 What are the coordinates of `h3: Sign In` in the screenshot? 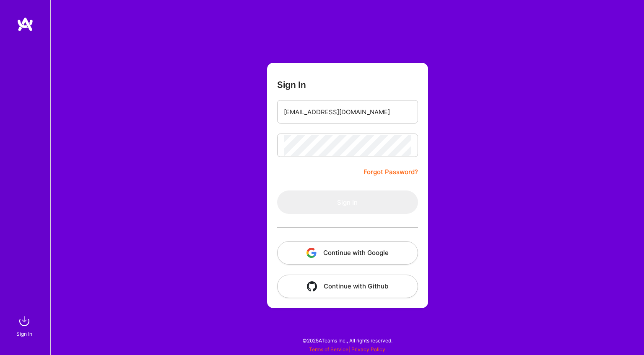 It's located at (291, 85).